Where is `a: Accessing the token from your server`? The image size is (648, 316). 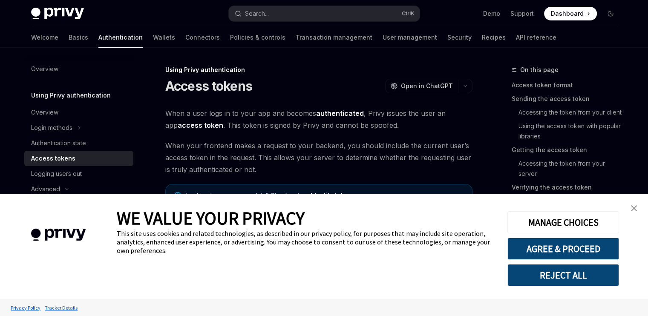 a: Accessing the token from your server is located at coordinates (571, 169).